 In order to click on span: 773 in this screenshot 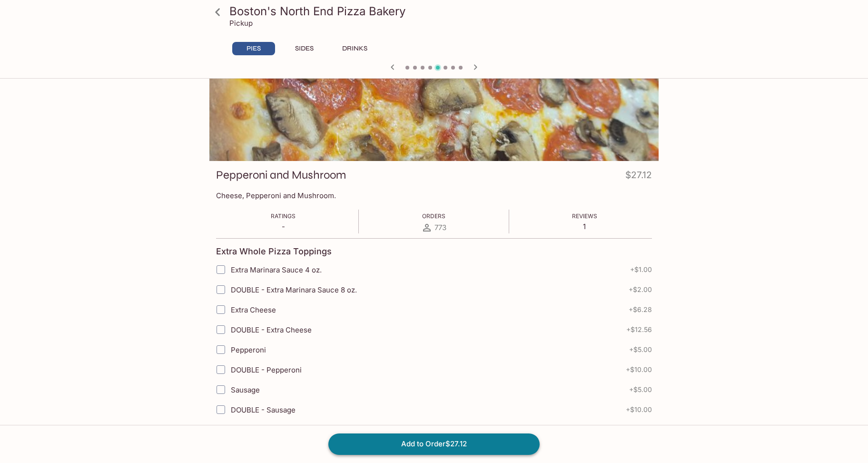, I will do `click(440, 227)`.